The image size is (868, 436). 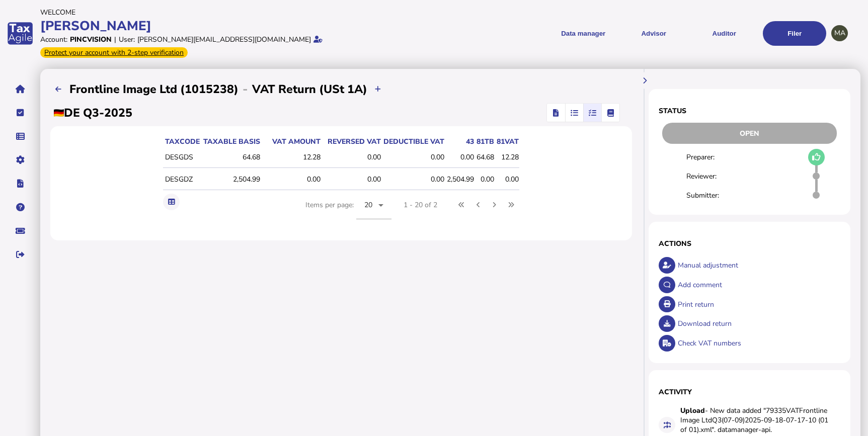 I want to click on div: Check VAT numbers, so click(x=758, y=343).